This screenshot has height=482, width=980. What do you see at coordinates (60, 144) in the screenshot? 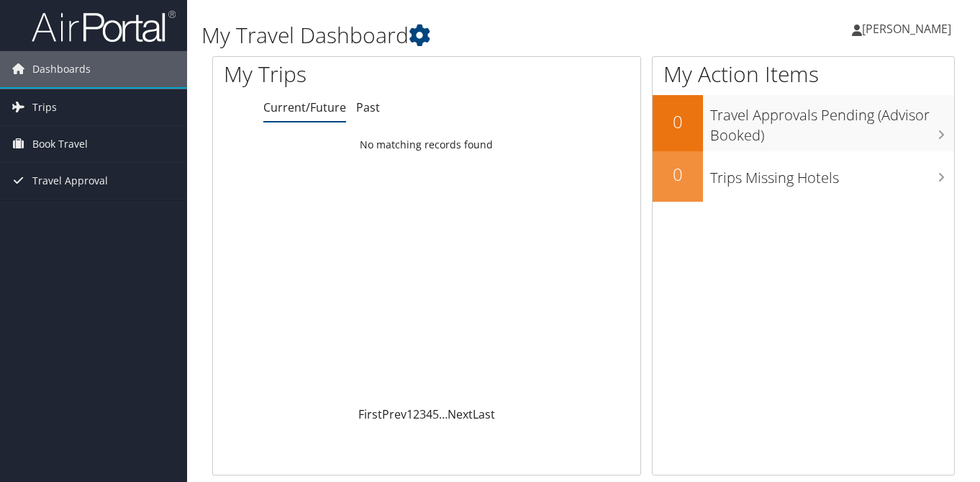
I see `span: Book Travel` at bounding box center [60, 144].